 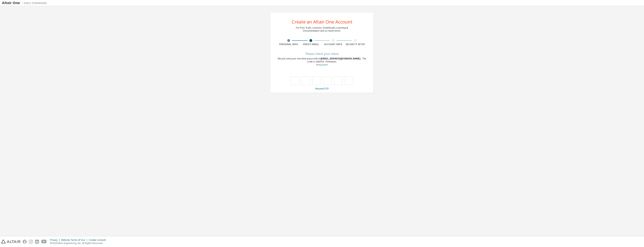 What do you see at coordinates (311, 44) in the screenshot?
I see `div: Verify Email` at bounding box center [311, 44].